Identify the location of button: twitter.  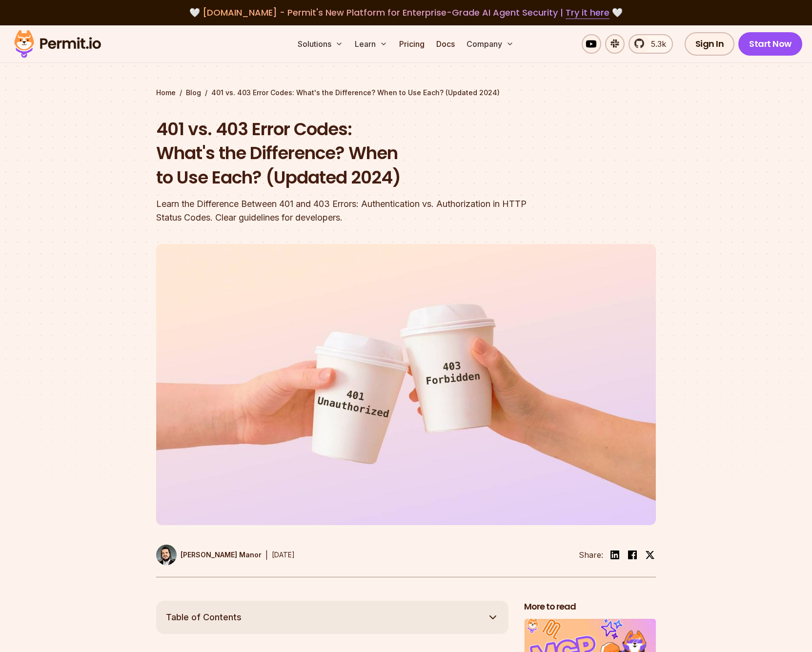
(650, 555).